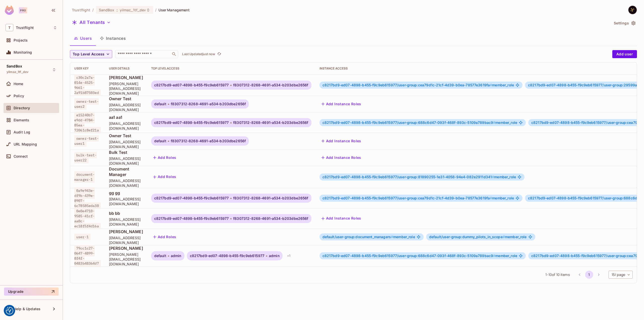 The image size is (644, 320). I want to click on button: page 1, so click(589, 274).